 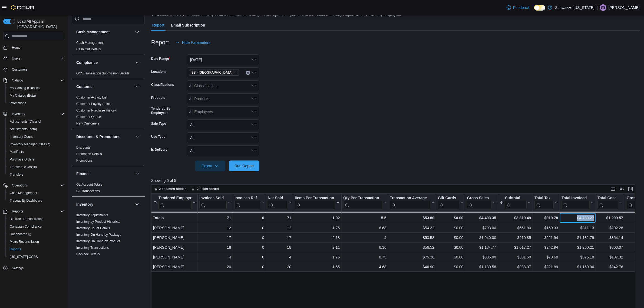 What do you see at coordinates (279, 202) in the screenshot?
I see `button: Net Sold` at bounding box center [279, 202].